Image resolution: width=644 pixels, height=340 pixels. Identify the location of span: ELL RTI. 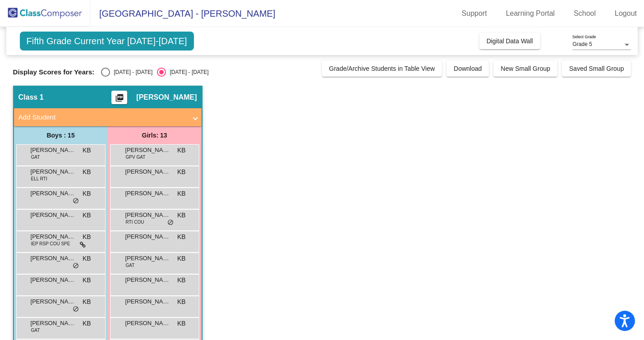
(39, 179).